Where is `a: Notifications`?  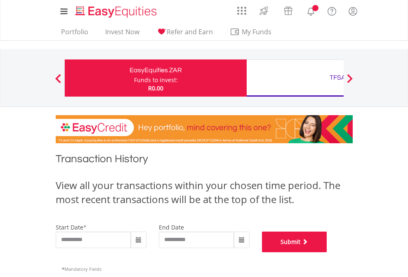
a: Notifications is located at coordinates (311, 10).